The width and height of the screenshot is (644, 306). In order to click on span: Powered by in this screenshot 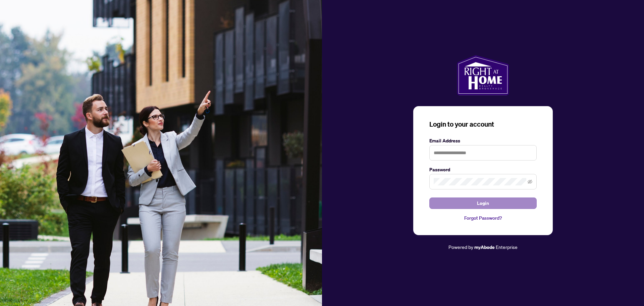, I will do `click(461, 247)`.